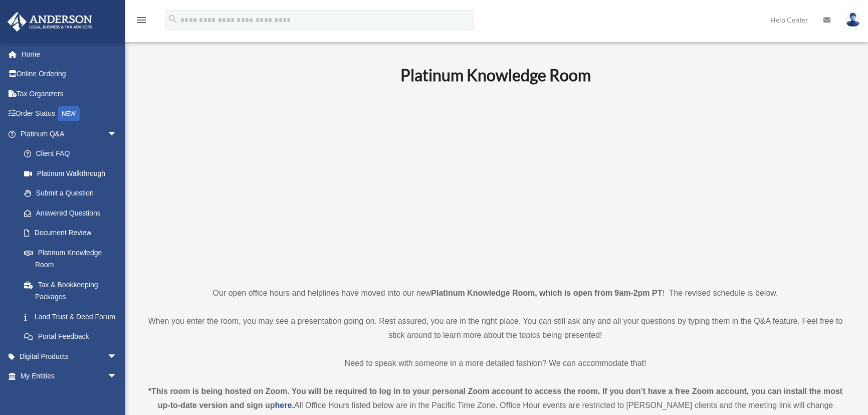 This screenshot has height=415, width=868. What do you see at coordinates (495, 364) in the screenshot?
I see `p: Need to speak with someone in a more detailed fashion? We can accommodate that!` at bounding box center [495, 364].